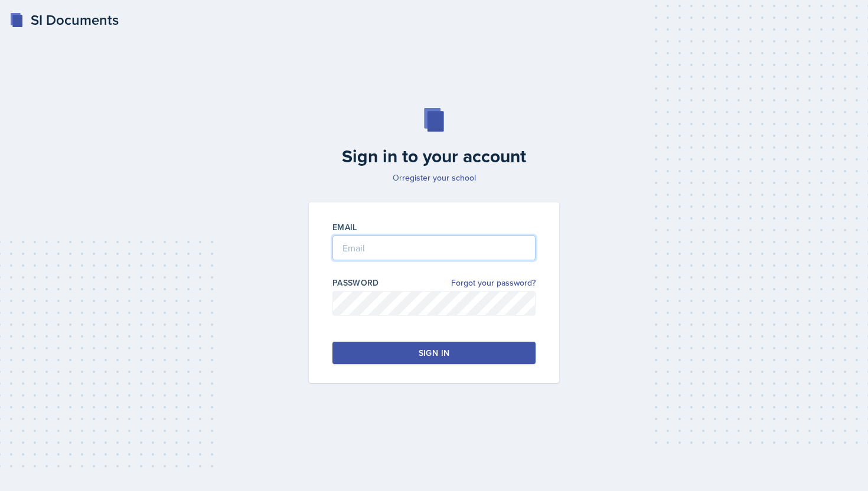 The image size is (868, 491). What do you see at coordinates (63, 20) in the screenshot?
I see `div: SI Documents` at bounding box center [63, 20].